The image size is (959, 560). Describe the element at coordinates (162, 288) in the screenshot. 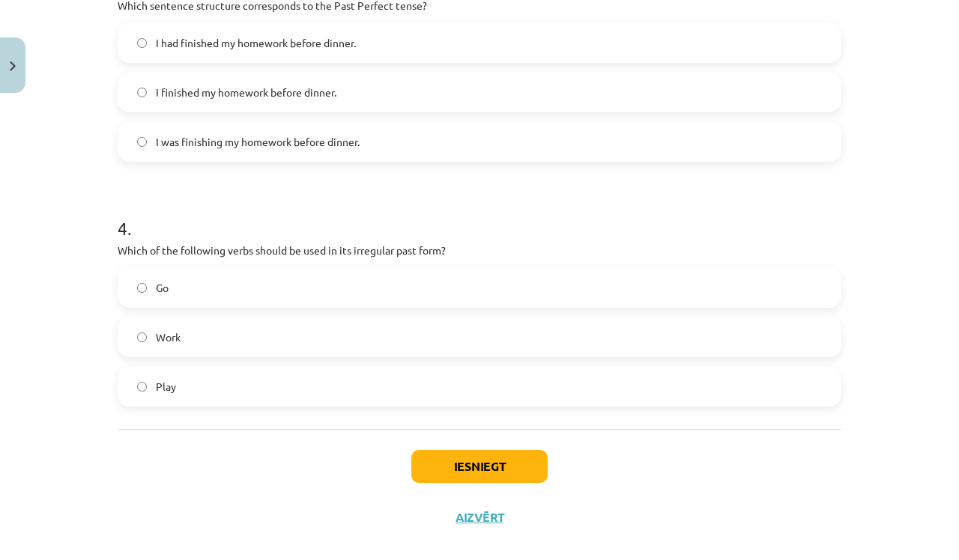

I see `span: Go` at that location.